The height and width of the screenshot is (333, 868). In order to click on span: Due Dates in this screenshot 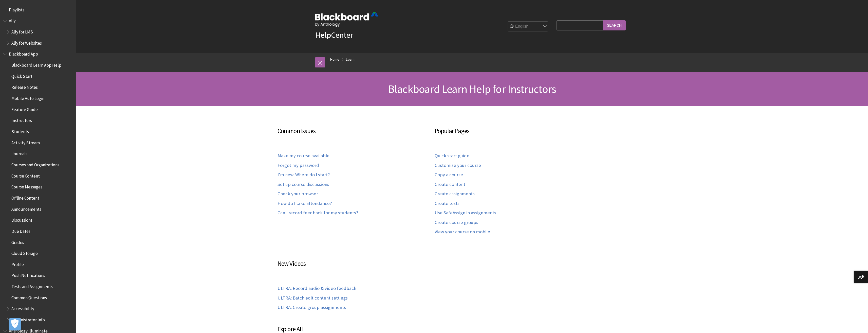, I will do `click(20, 230)`.